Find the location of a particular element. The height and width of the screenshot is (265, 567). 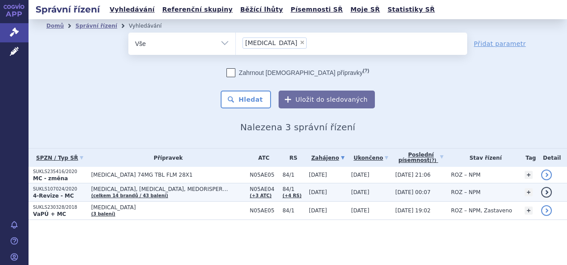

p: SUKLS235416/2020 is located at coordinates (60, 172).